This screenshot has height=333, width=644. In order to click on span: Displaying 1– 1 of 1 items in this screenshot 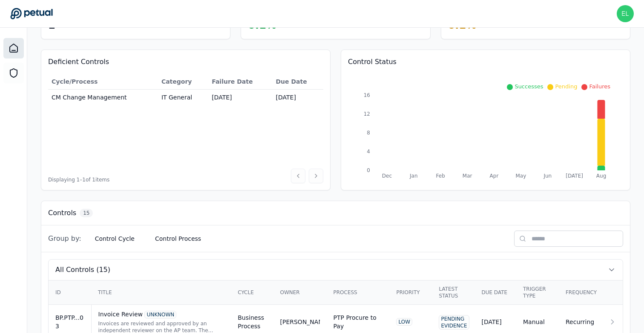, I will do `click(79, 180)`.